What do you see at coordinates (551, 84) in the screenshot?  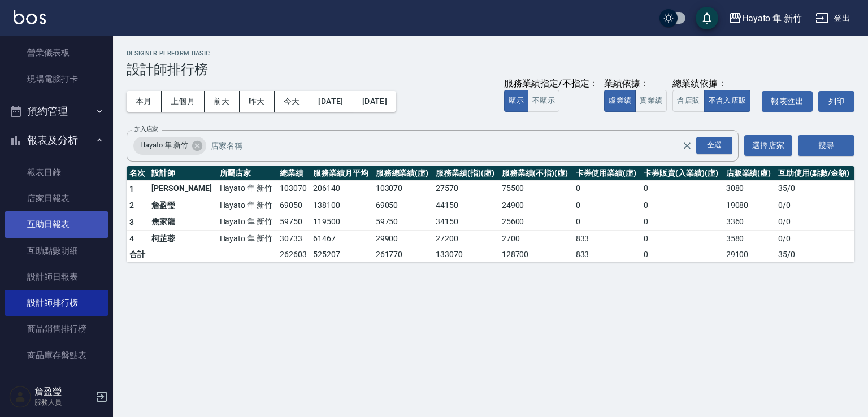 I see `div: 服務業績指定/不指定：` at bounding box center [551, 84].